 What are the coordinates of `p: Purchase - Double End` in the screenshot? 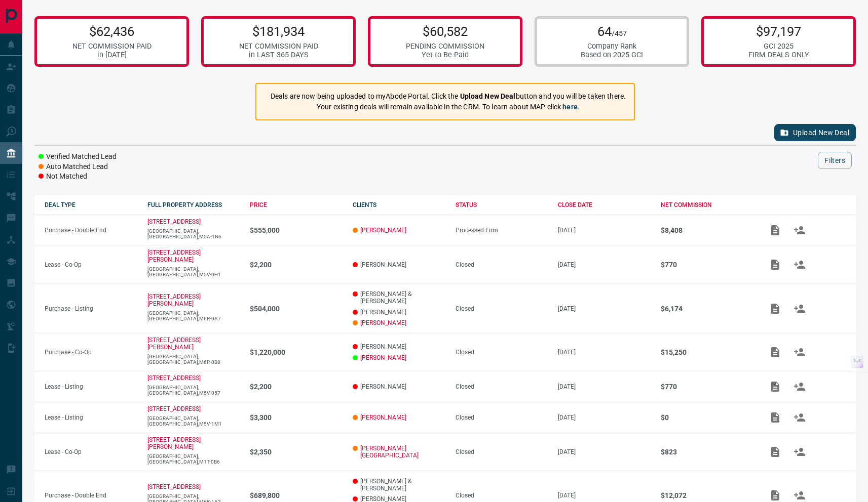 It's located at (91, 231).